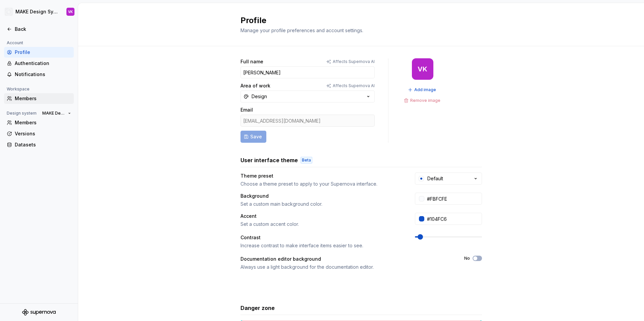 The width and height of the screenshot is (644, 321). Describe the element at coordinates (257, 308) in the screenshot. I see `h3: Danger zone` at that location.